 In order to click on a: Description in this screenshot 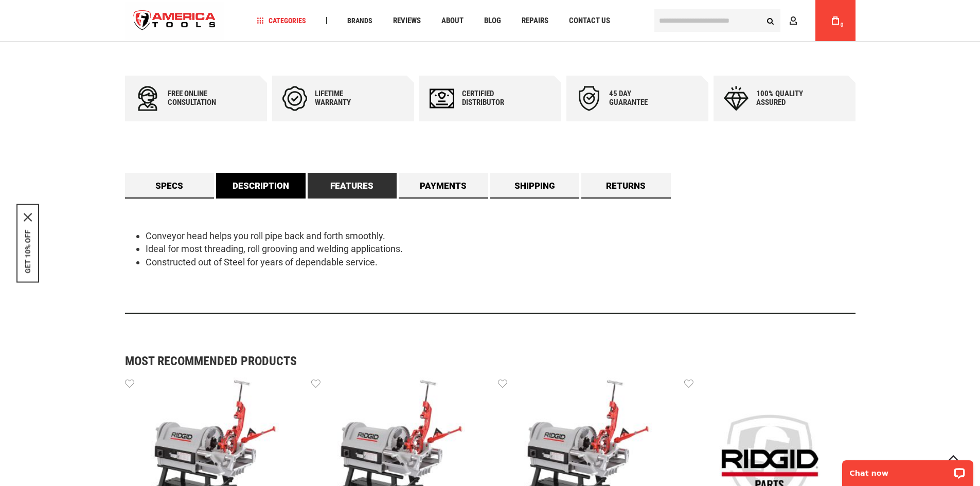, I will do `click(261, 186)`.